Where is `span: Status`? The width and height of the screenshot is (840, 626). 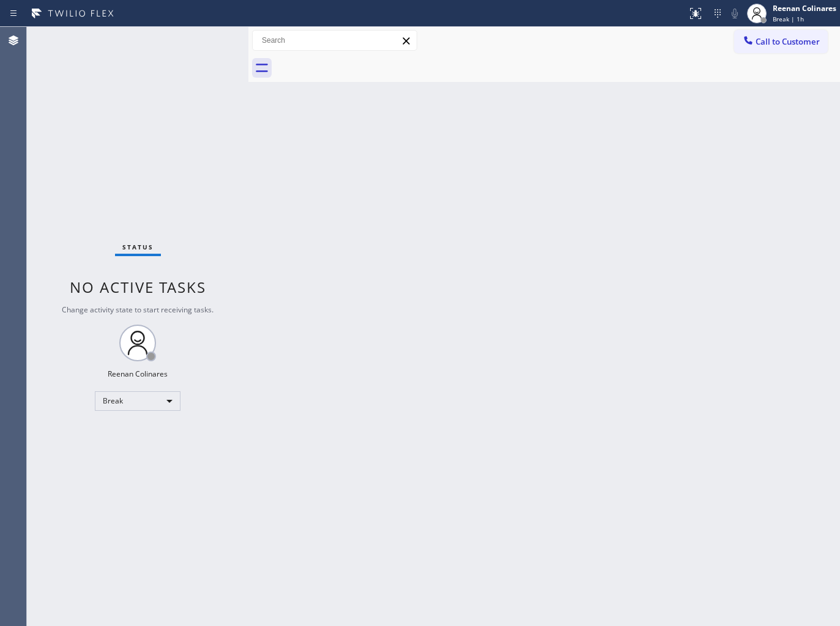 span: Status is located at coordinates (137, 247).